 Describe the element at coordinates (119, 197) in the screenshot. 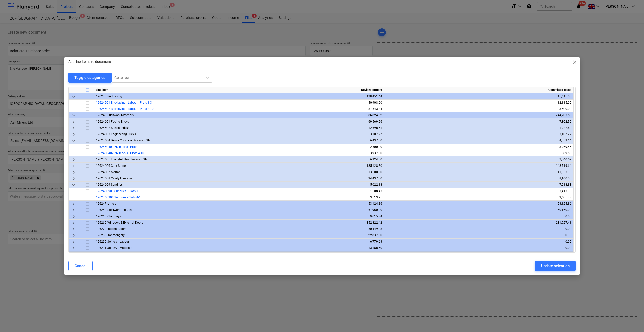

I see `a: 1262460902 Sundries - Plots 4-10` at that location.